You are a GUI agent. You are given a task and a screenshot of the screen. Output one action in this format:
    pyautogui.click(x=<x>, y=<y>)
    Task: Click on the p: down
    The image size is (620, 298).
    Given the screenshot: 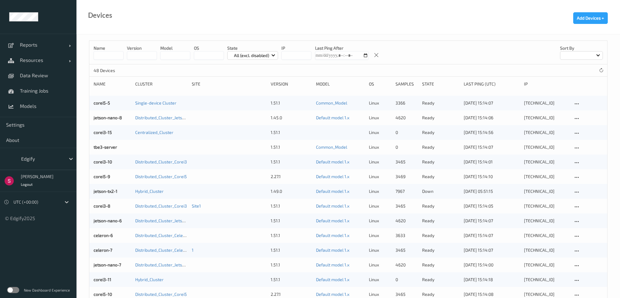 What is the action you would take?
    pyautogui.click(x=441, y=191)
    